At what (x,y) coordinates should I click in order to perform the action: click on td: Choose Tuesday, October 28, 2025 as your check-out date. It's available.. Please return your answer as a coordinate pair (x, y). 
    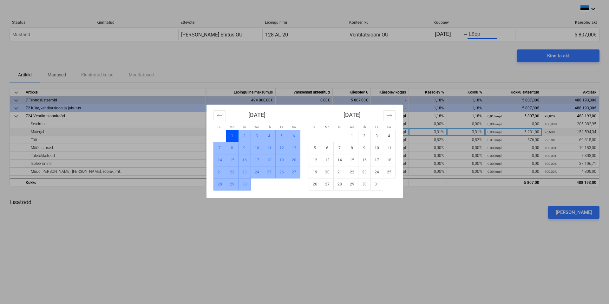
    Looking at the image, I should click on (339, 184).